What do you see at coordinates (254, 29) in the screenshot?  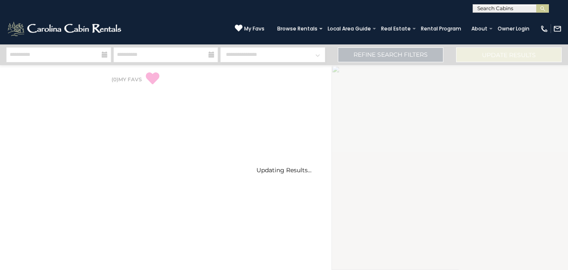 I see `span: My Favs` at bounding box center [254, 29].